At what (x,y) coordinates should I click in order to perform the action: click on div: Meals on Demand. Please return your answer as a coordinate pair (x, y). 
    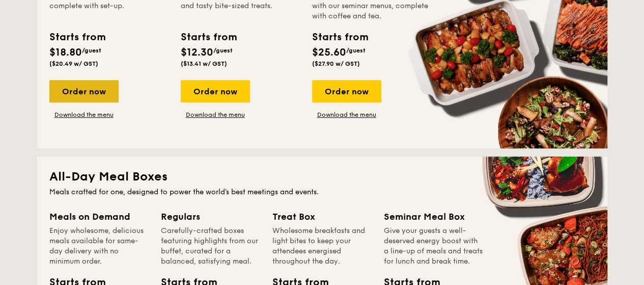
    Looking at the image, I should click on (98, 216).